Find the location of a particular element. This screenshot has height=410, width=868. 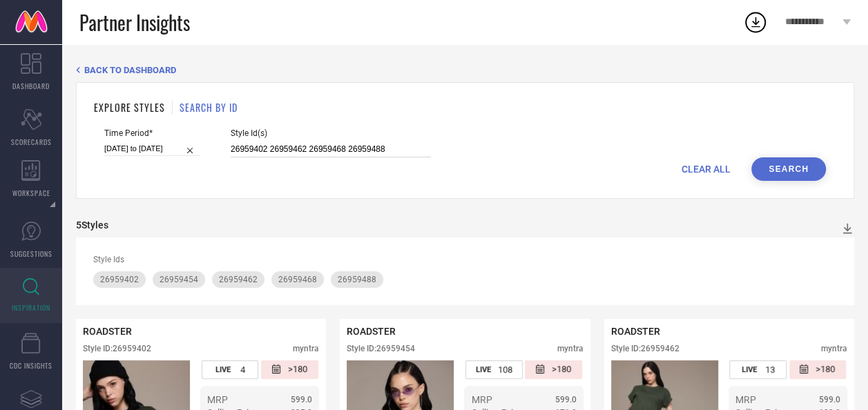

div: 5 Styles is located at coordinates (92, 225).